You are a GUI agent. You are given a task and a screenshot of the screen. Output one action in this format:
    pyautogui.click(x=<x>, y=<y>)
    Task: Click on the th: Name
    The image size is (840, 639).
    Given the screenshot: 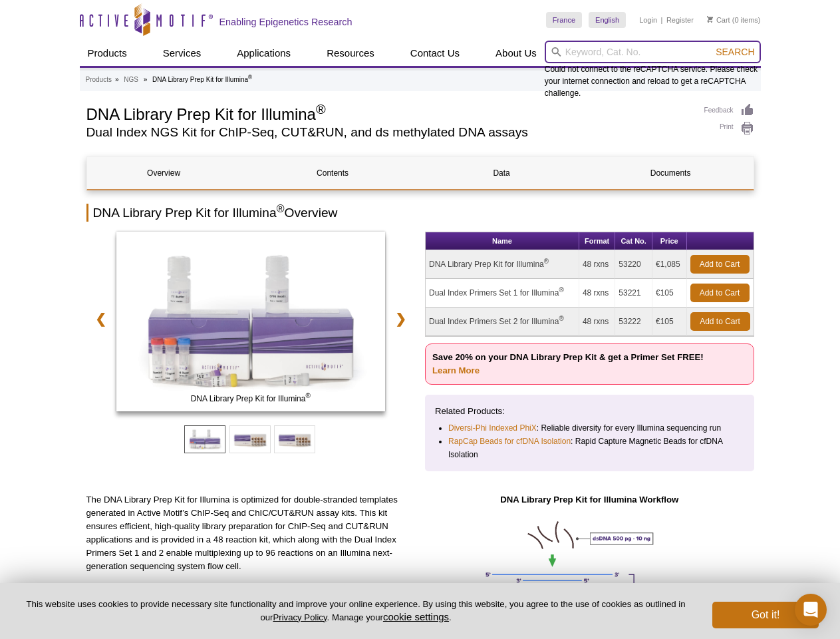 What is the action you would take?
    pyautogui.click(x=502, y=241)
    